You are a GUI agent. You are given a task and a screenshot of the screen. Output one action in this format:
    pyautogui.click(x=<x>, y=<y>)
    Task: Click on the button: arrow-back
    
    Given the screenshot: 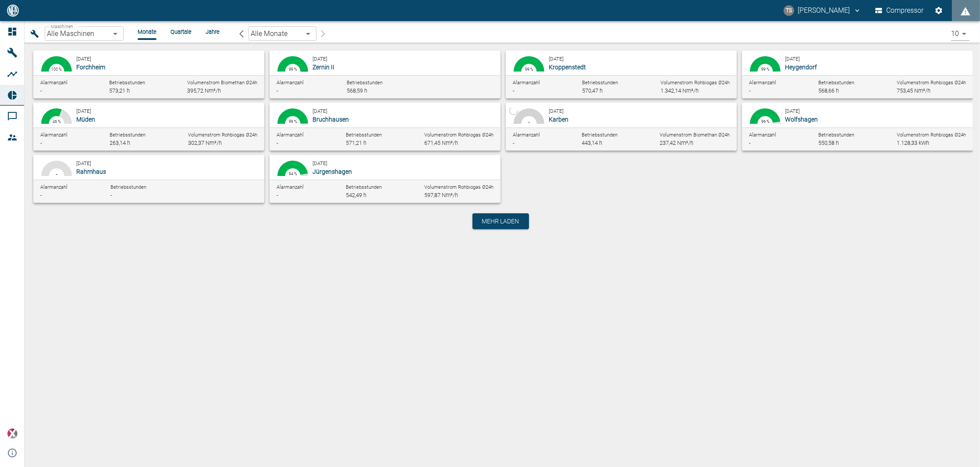 What is the action you would take?
    pyautogui.click(x=241, y=33)
    